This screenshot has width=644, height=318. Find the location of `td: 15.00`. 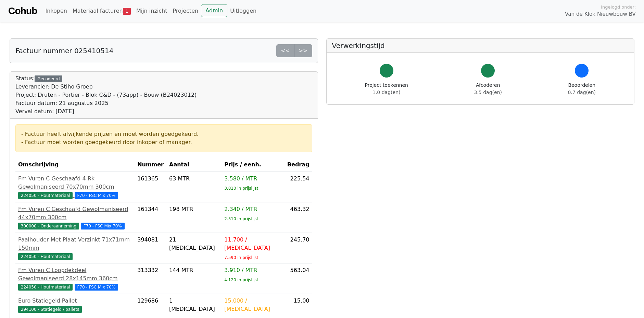

td: 15.00 is located at coordinates (298, 305).